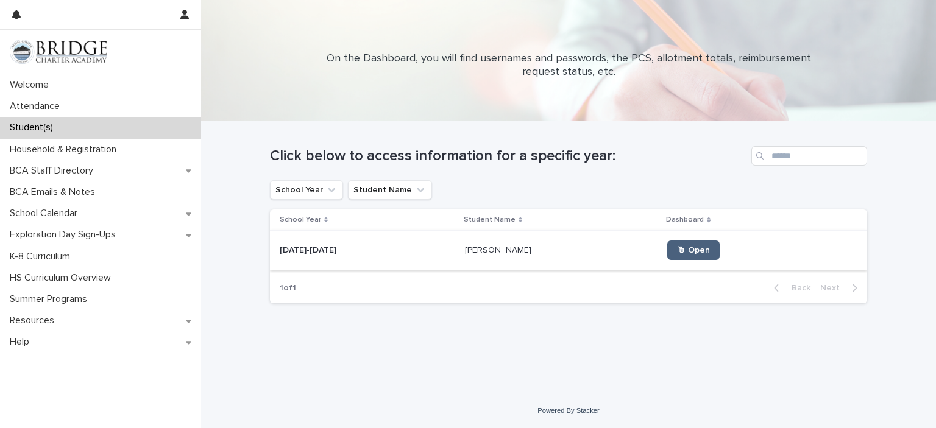 Image resolution: width=936 pixels, height=428 pixels. What do you see at coordinates (568, 65) in the screenshot?
I see `p: On the Dashboard, you will find usernames and passwords, the PCS, allotment totals, reimbursement...` at bounding box center [568, 65].